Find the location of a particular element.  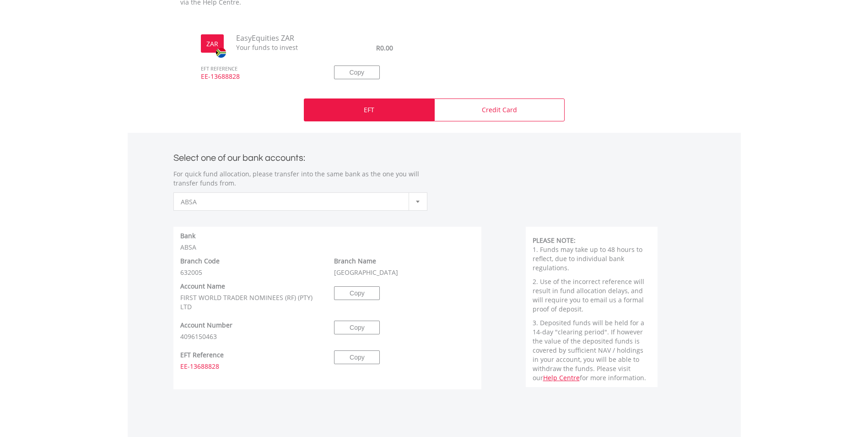

div: 632005 is located at coordinates (250, 266).